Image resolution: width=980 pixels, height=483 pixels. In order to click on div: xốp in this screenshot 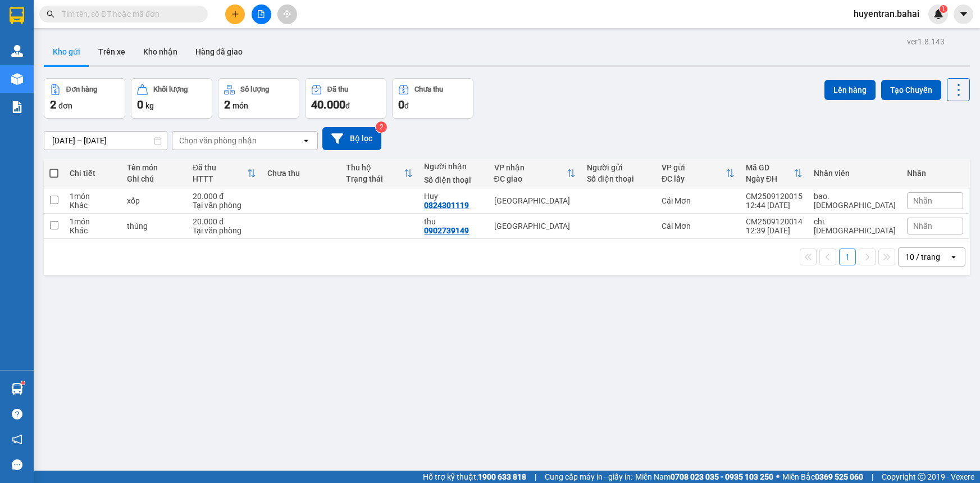, I will do `click(155, 200)`.